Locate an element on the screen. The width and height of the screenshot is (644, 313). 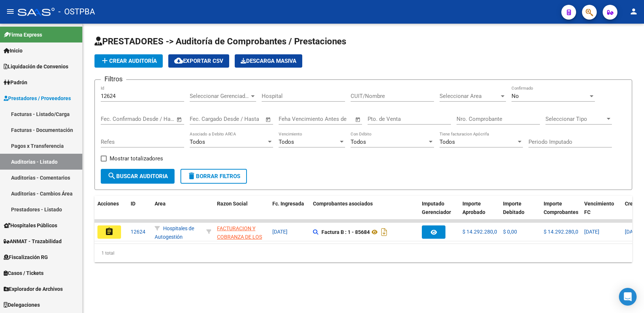
span: Exportar CSV is located at coordinates (199, 61).